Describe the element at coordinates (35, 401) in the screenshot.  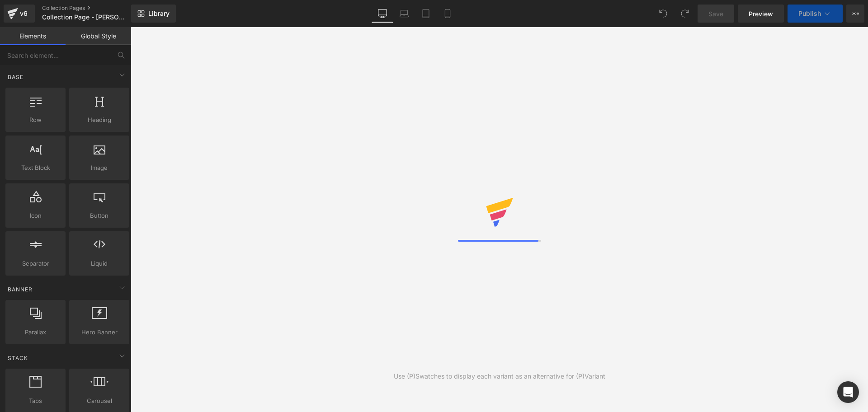
I see `span: Tabs` at that location.